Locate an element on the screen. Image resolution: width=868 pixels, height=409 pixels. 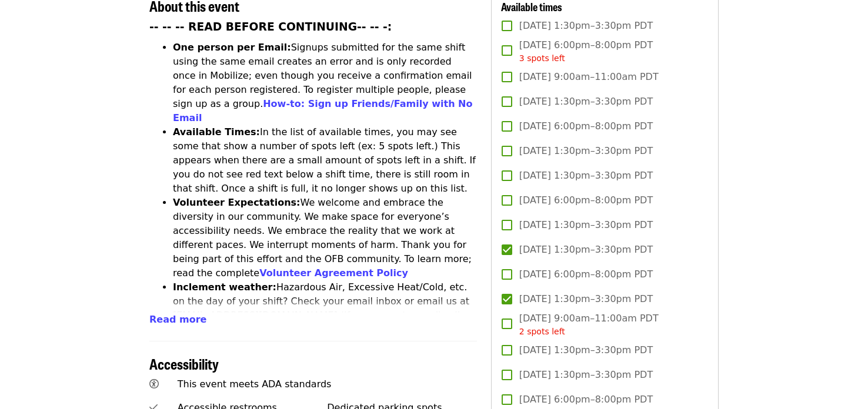
strong: One person per Email: is located at coordinates (232, 47).